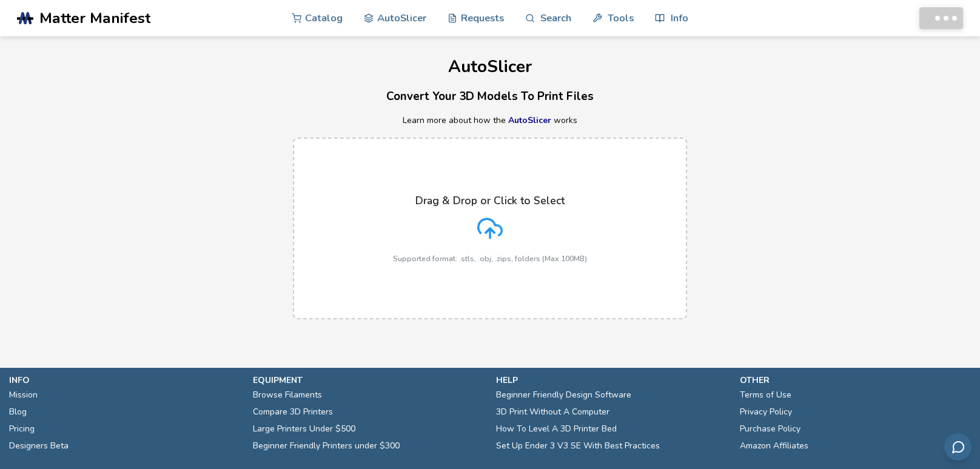 This screenshot has width=980, height=469. I want to click on p: Supported format: .stls, .obj, .zips, folders (Max 100MB), so click(490, 259).